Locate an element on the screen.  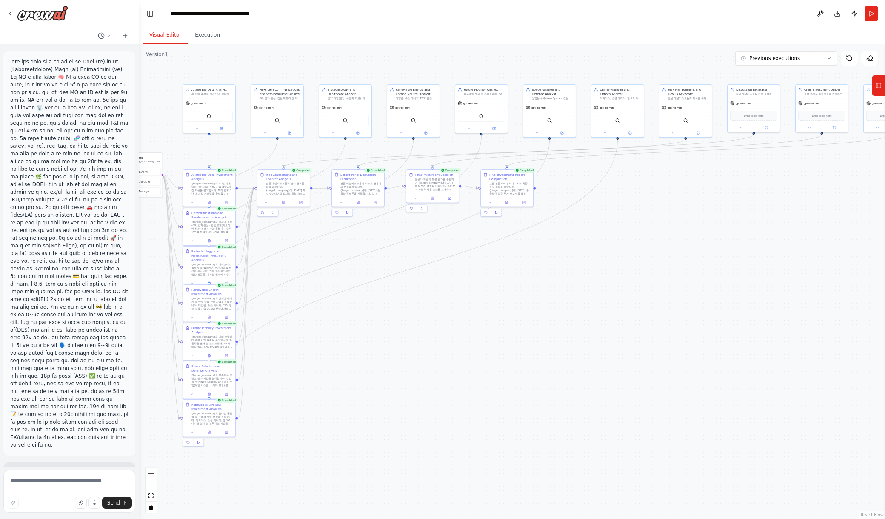
button: fit view is located at coordinates (151, 496).